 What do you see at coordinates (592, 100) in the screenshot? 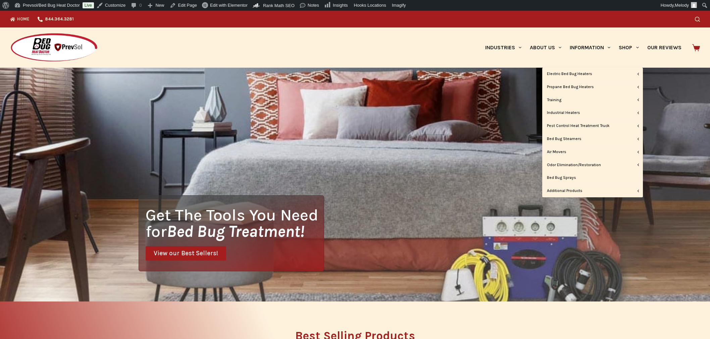
I see `a: Training` at bounding box center [592, 100].